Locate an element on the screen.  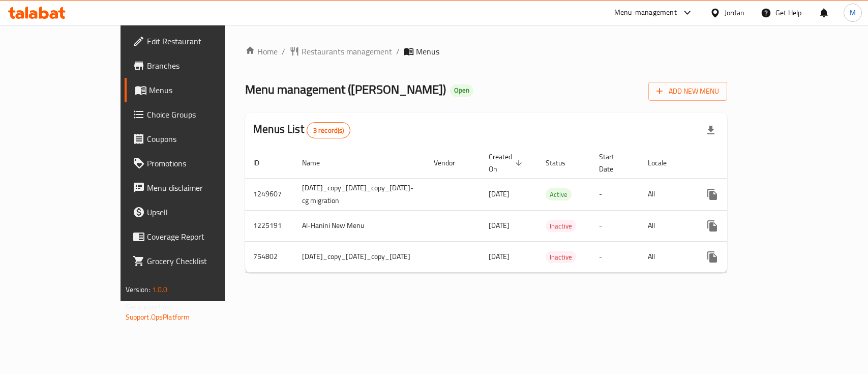
td: 1249607 is located at coordinates (269, 194).